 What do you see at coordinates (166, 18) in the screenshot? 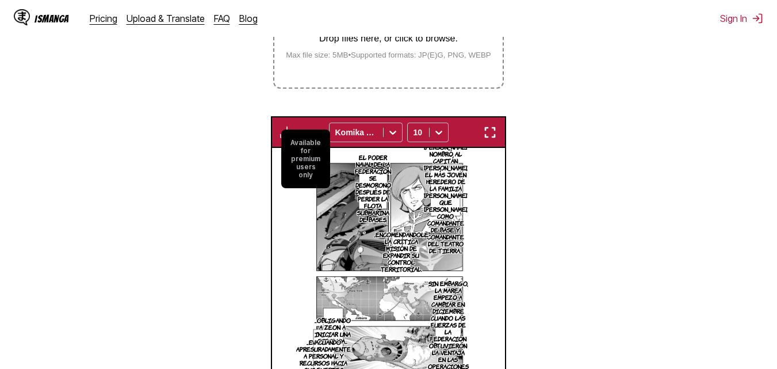
I see `a: Upload & Translate` at bounding box center [166, 18].